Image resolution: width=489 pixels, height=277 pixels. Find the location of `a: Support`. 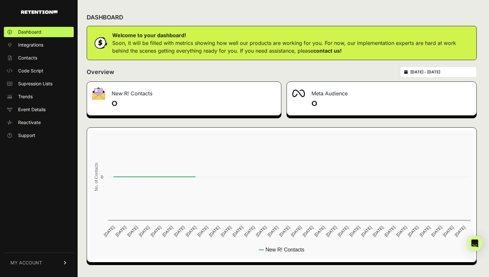

a: Support is located at coordinates (39, 136).